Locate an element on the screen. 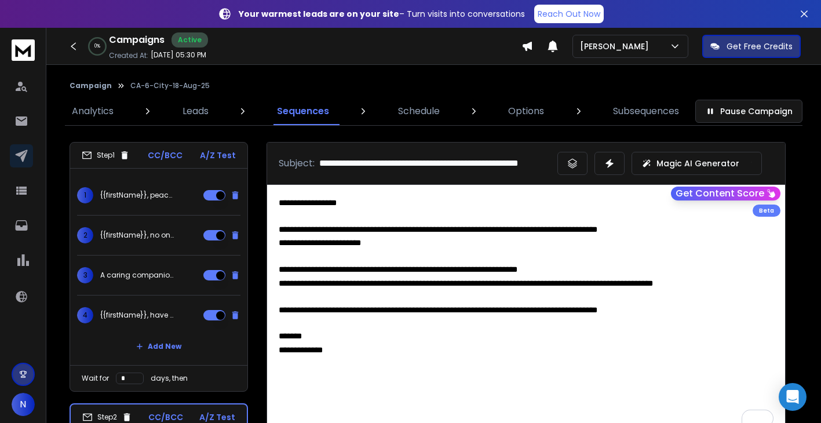 The width and height of the screenshot is (821, 423). p: Created At: is located at coordinates (129, 56).